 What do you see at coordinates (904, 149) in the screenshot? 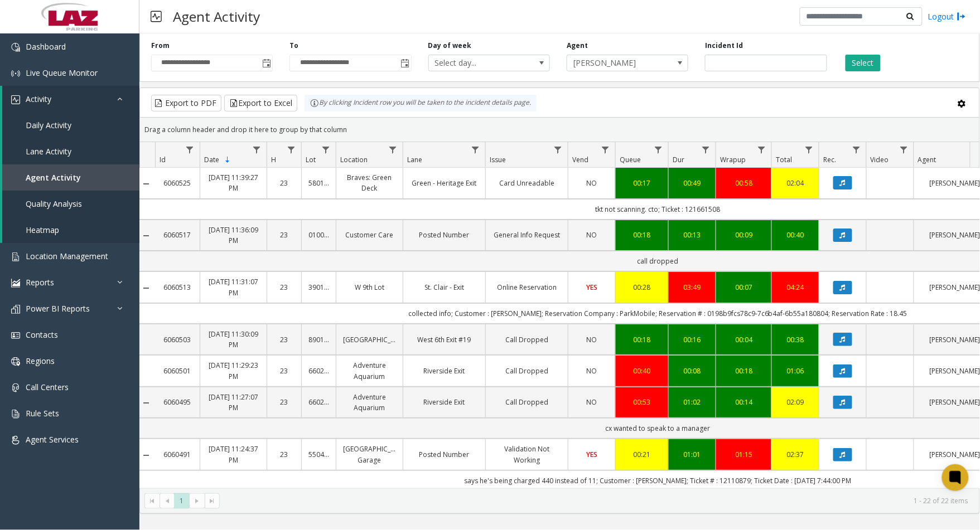
I see `a: Video Filter Menu` at bounding box center [904, 149].